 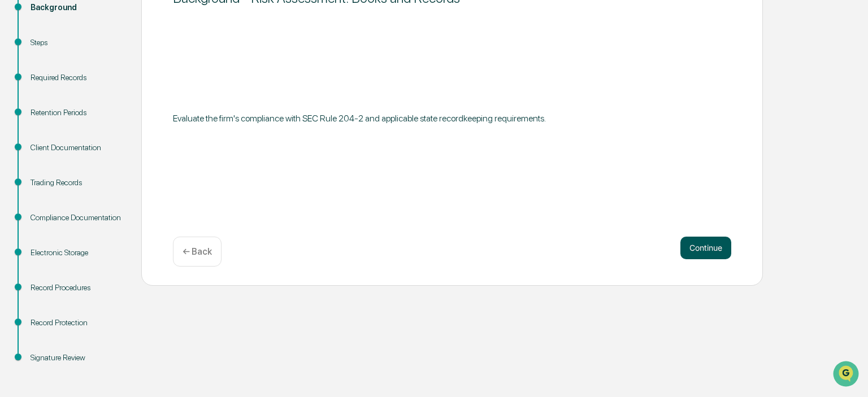 I want to click on button: Start new chat, so click(x=199, y=97).